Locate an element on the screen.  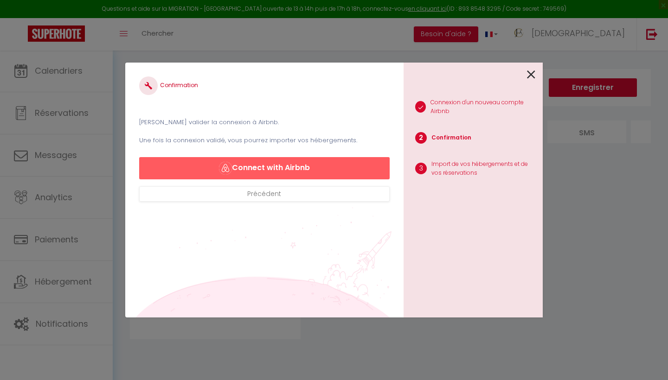
p: Une fois la connexion validé, vous pourrez importer vos hébergements. is located at coordinates (264, 141).